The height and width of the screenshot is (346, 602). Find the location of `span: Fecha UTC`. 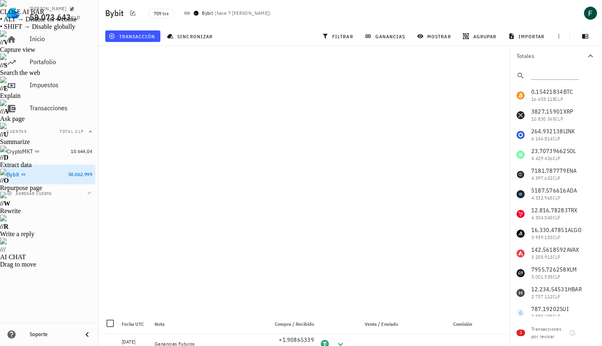

span: Fecha UTC is located at coordinates (133, 324).